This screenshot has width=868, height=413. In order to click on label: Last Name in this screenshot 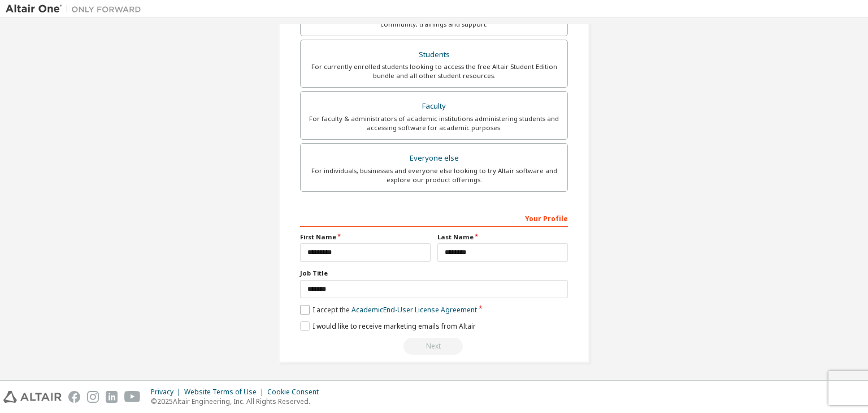, I will do `click(502, 237)`.